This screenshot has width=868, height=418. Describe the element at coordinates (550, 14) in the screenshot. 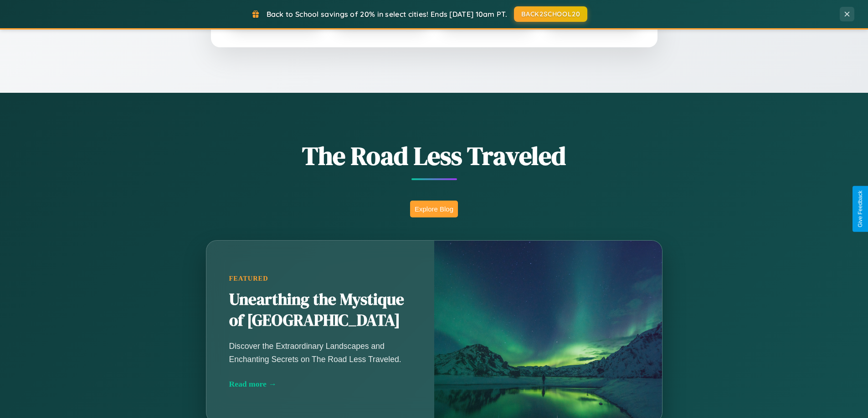

I see `button: BACK2SCHOOL20` at that location.